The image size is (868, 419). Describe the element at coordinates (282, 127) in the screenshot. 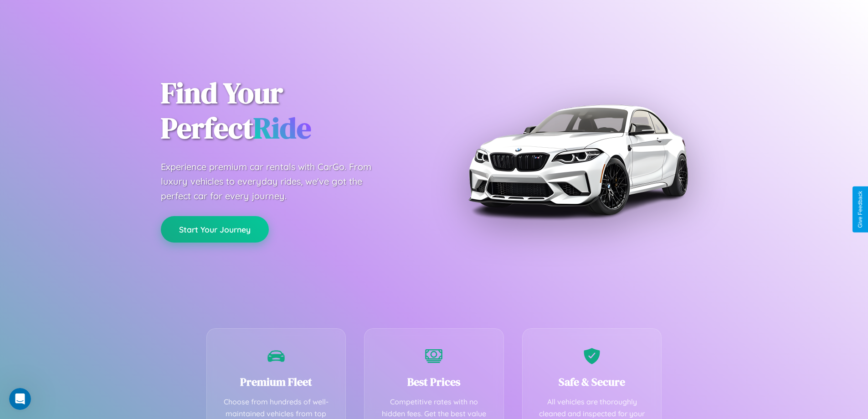

I see `span: Ride` at that location.